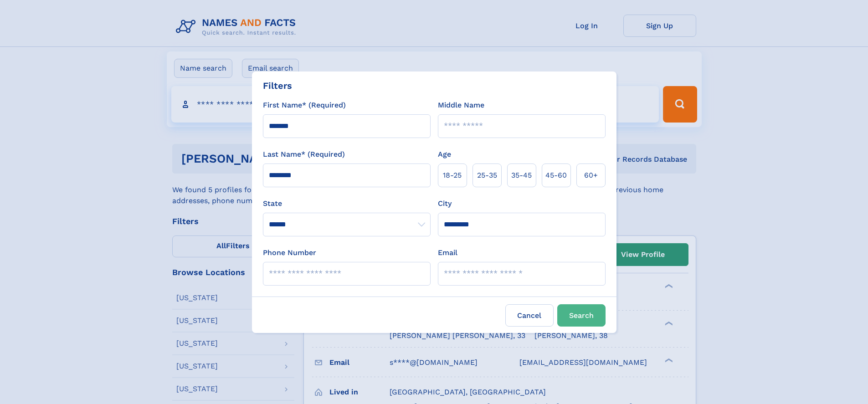 This screenshot has width=868, height=404. What do you see at coordinates (451, 176) in the screenshot?
I see `span: 18‑25` at bounding box center [451, 176].